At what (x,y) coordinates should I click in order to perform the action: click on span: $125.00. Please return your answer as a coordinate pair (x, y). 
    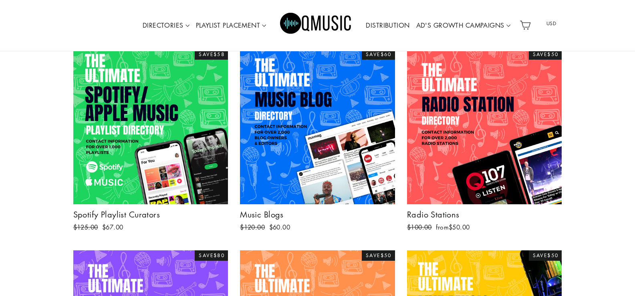
    Looking at the image, I should click on (86, 227).